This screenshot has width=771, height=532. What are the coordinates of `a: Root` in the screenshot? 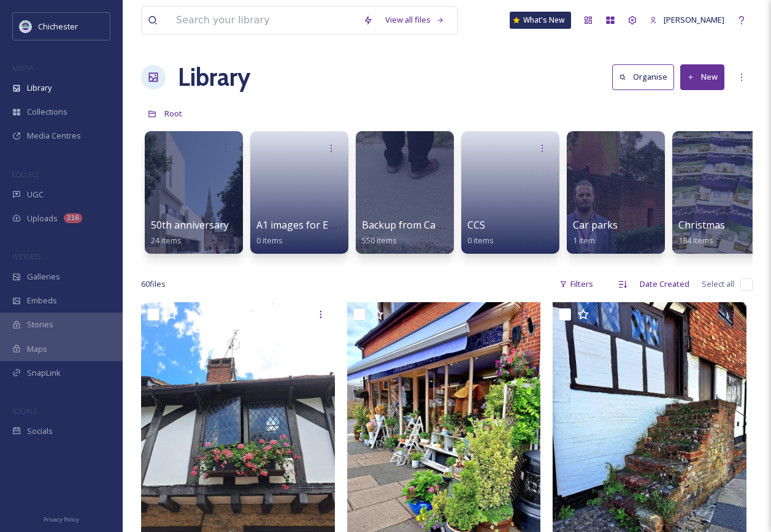 It's located at (173, 113).